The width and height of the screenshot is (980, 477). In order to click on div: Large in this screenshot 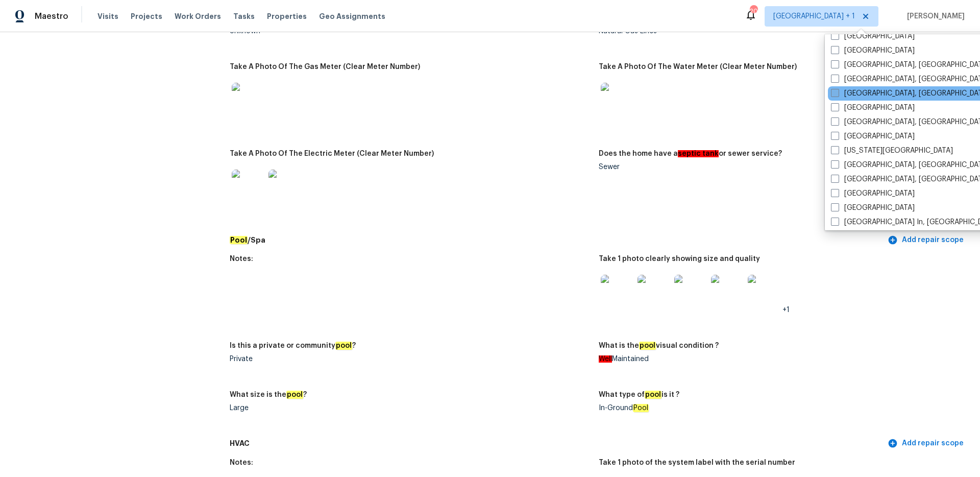, I will do `click(410, 408)`.